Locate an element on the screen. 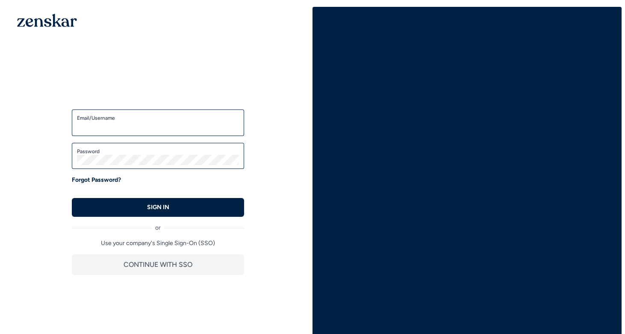 Image resolution: width=625 pixels, height=334 pixels. div: or is located at coordinates (158, 224).